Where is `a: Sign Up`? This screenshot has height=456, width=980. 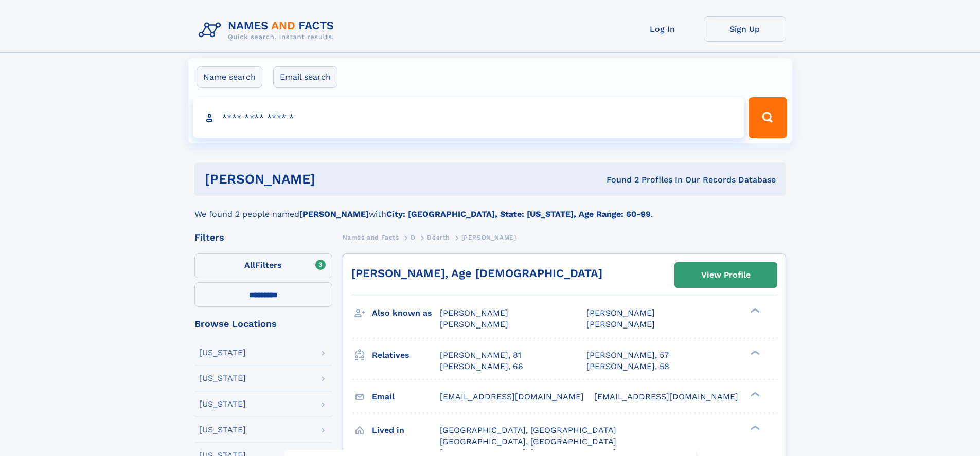 a: Sign Up is located at coordinates (745, 28).